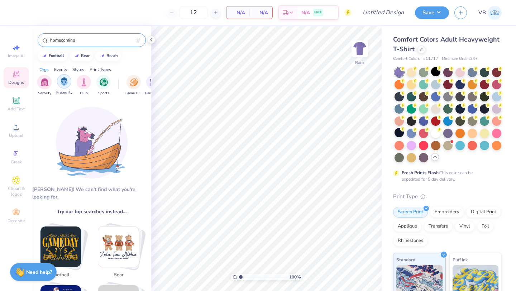 This screenshot has width=516, height=291. Describe the element at coordinates (464, 226) in the screenshot. I see `div: Vinyl` at that location.